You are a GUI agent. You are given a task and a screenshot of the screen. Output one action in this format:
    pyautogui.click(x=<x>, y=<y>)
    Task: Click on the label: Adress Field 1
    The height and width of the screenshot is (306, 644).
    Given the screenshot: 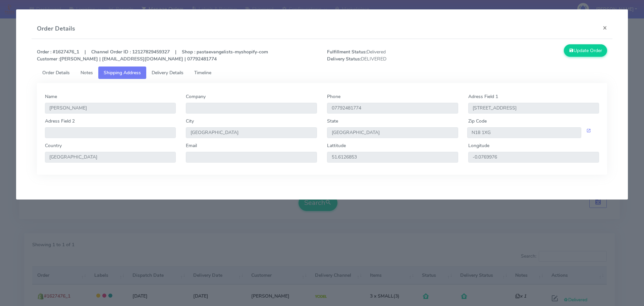 What is the action you would take?
    pyautogui.click(x=483, y=96)
    